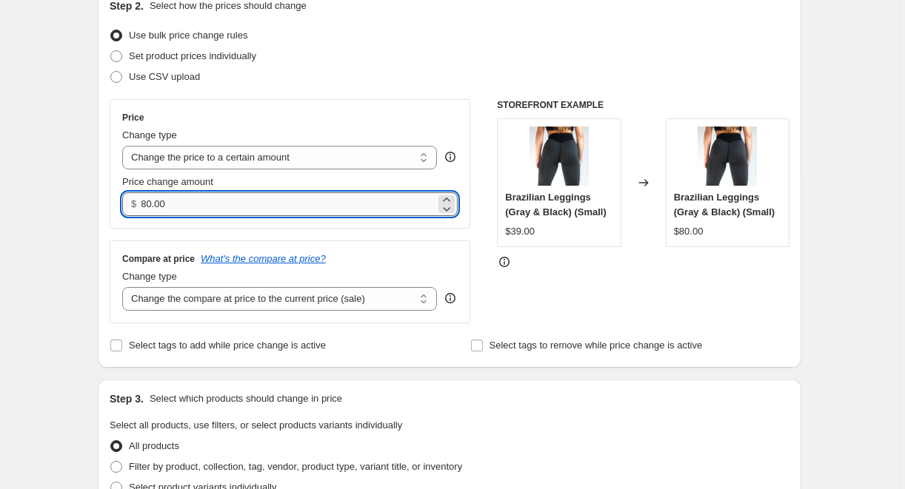 This screenshot has height=489, width=905. What do you see at coordinates (158, 259) in the screenshot?
I see `h3: Compare at price` at bounding box center [158, 259].